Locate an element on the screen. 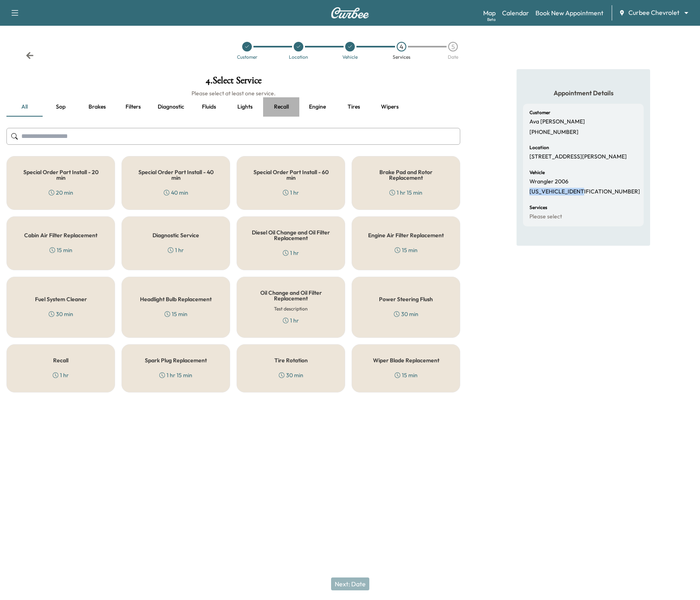  h5: Cabin Air Filter Replacement is located at coordinates (61, 236).